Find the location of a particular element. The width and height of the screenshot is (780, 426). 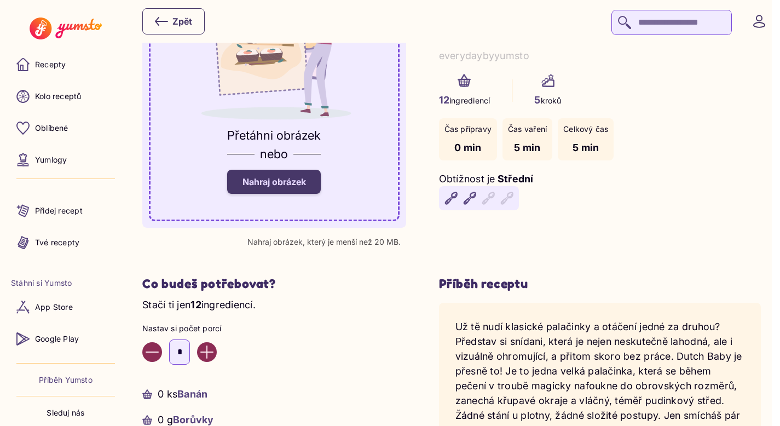

p: Stačí ti jen ingrediencí. is located at coordinates (274, 304).